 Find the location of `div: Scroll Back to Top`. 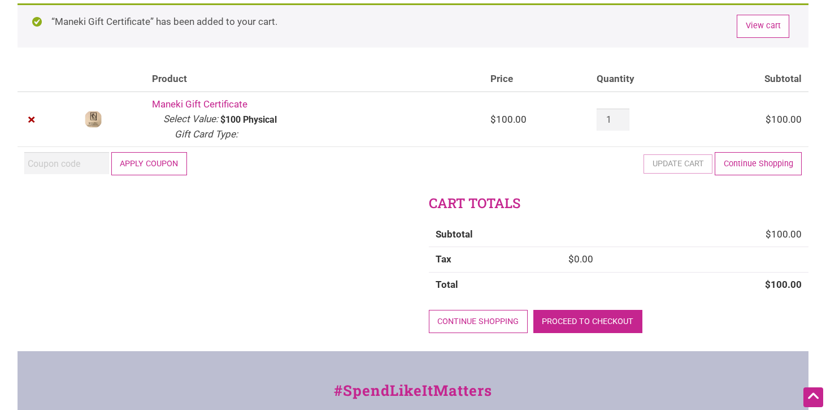

div: Scroll Back to Top is located at coordinates (813, 397).